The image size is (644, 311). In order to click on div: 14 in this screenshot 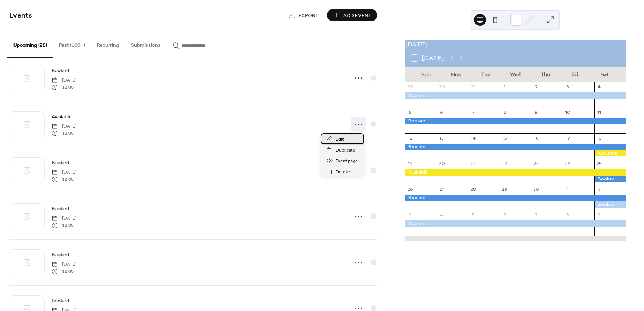, I will do `click(473, 138)`.